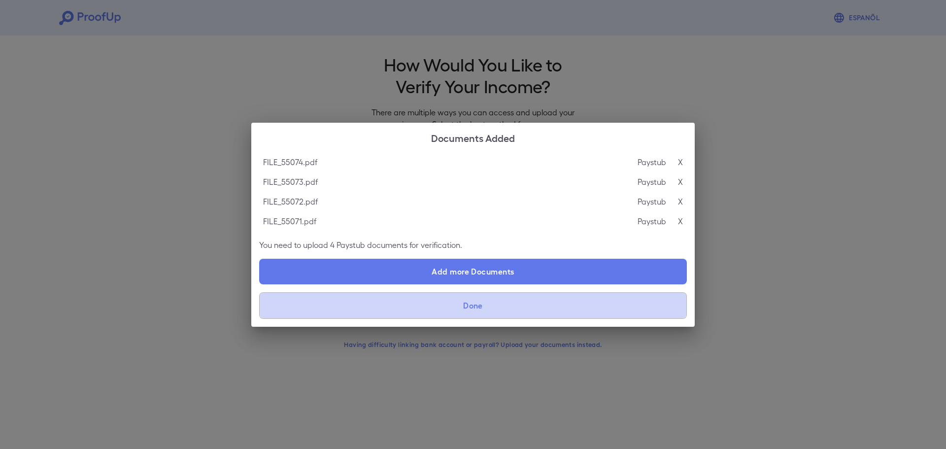  I want to click on button: Done, so click(473, 305).